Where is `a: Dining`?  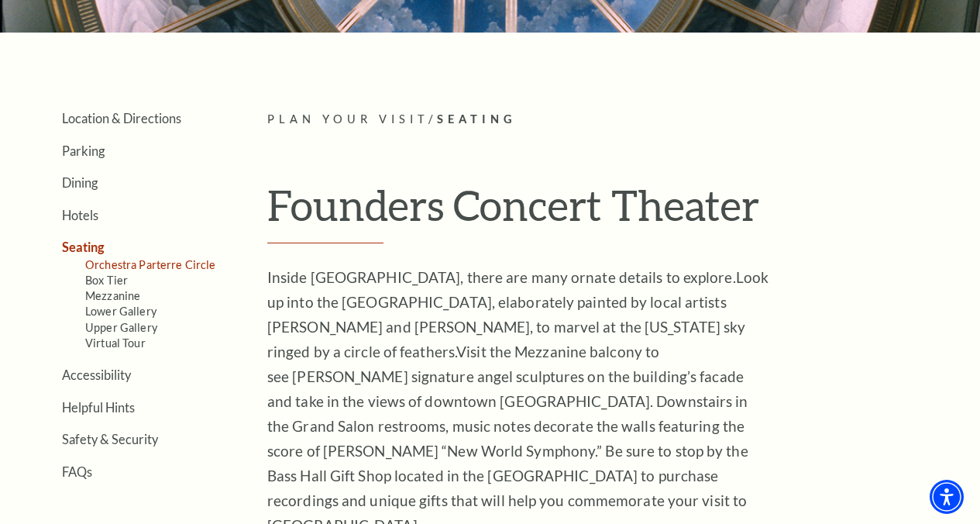 a: Dining is located at coordinates (80, 182).